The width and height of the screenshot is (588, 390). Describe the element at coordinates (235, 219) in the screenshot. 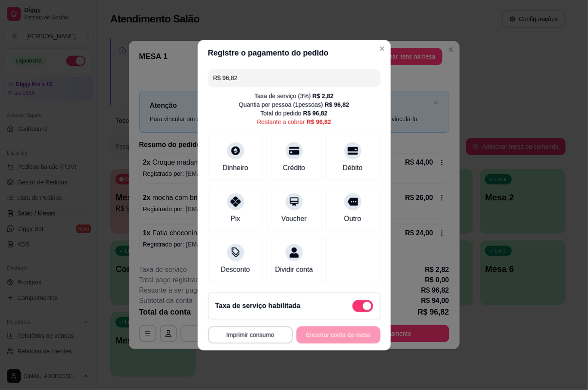

I see `div: Pix` at that location.